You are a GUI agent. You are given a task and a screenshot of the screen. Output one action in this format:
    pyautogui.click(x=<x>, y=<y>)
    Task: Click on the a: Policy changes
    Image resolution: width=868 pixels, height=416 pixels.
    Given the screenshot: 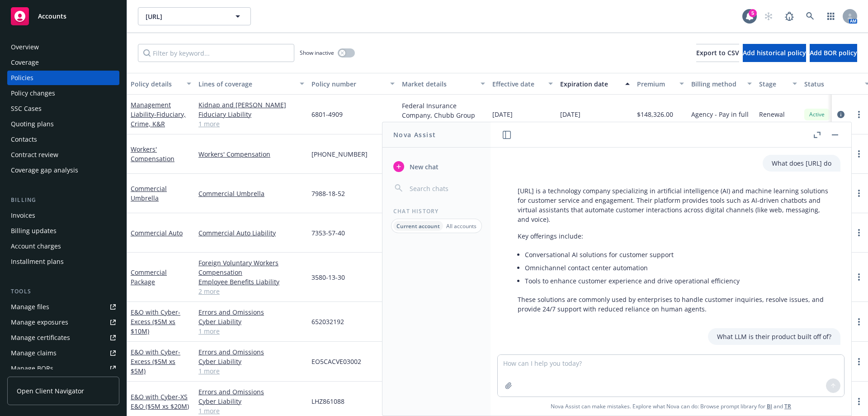 What is the action you would take?
    pyautogui.click(x=64, y=94)
    